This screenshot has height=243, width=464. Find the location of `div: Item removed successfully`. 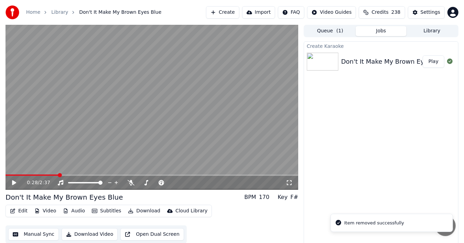

div: Item removed successfully is located at coordinates (374, 223).